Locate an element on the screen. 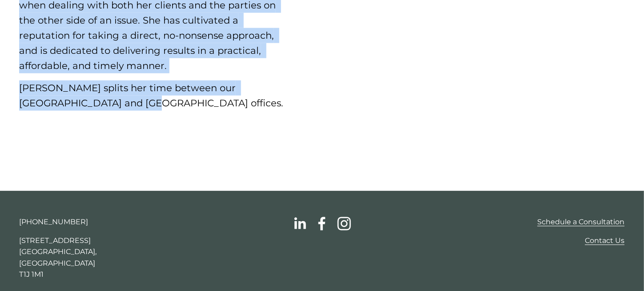 This screenshot has height=291, width=644. a: Schedule a Consultation is located at coordinates (581, 222).